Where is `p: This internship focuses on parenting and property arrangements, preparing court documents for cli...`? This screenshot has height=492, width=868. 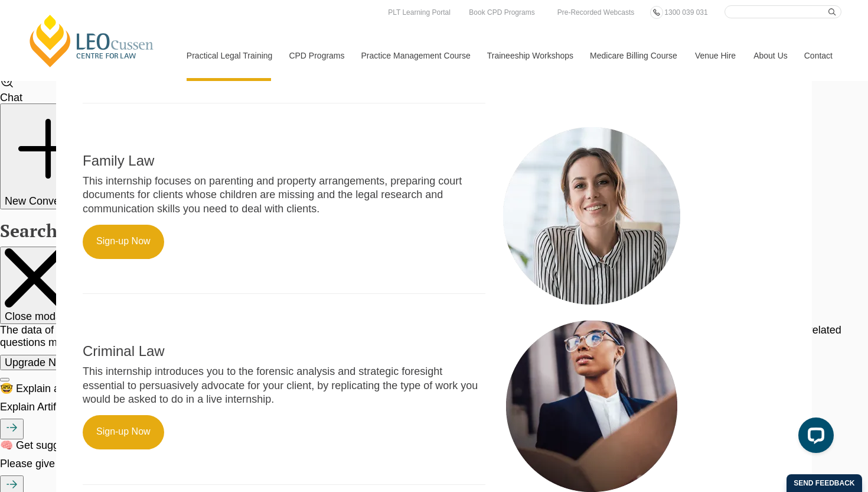
p: This internship focuses on parenting and property arrangements, preparing court documents for cli... is located at coordinates (284, 195).